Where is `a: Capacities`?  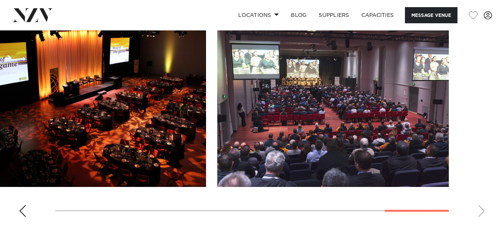
a: Capacities is located at coordinates (378, 15).